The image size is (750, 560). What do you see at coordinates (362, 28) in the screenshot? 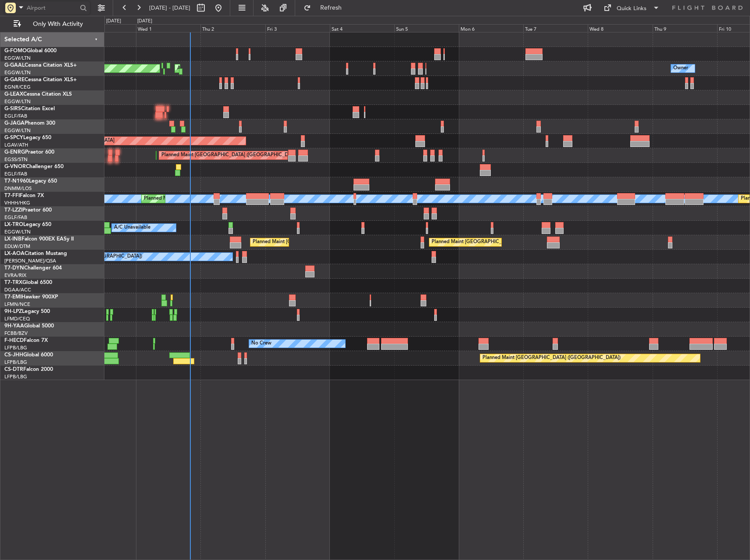
I see `div: Sat 4` at bounding box center [362, 28].